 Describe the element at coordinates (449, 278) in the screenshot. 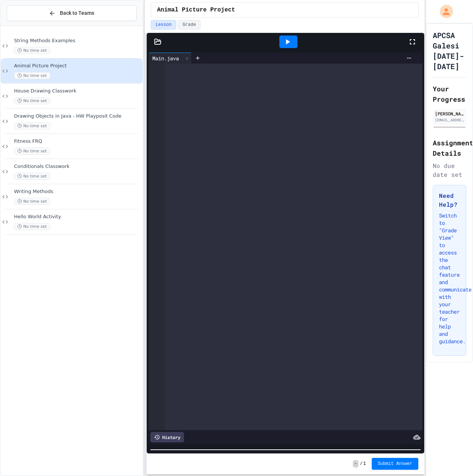

I see `p: Switch to "Grade View" to access the chat feature and communicate with your teacher for help and ...` at that location.